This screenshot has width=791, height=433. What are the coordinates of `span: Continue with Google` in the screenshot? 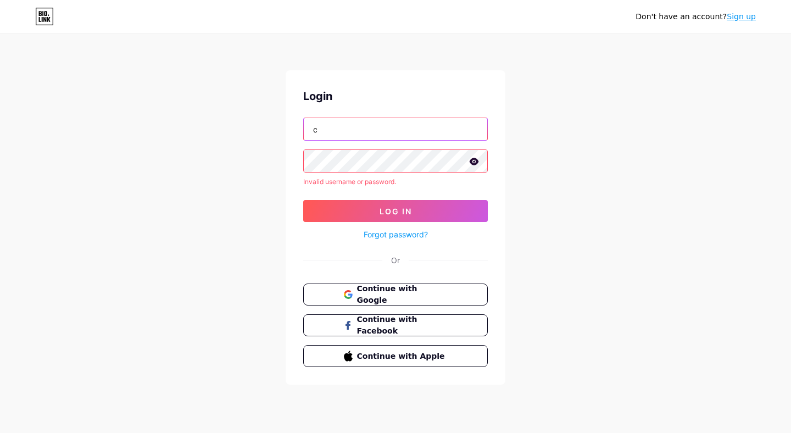 It's located at (402, 294).